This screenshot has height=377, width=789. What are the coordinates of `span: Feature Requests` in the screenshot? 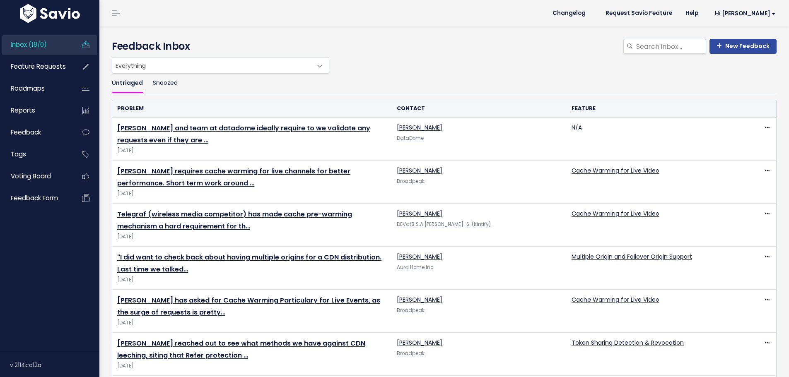 It's located at (38, 66).